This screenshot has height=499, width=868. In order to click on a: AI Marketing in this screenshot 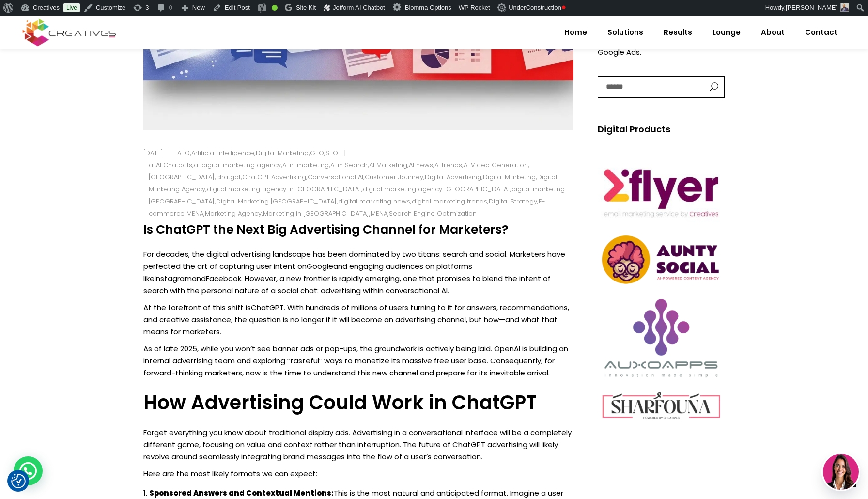, I will do `click(388, 165)`.